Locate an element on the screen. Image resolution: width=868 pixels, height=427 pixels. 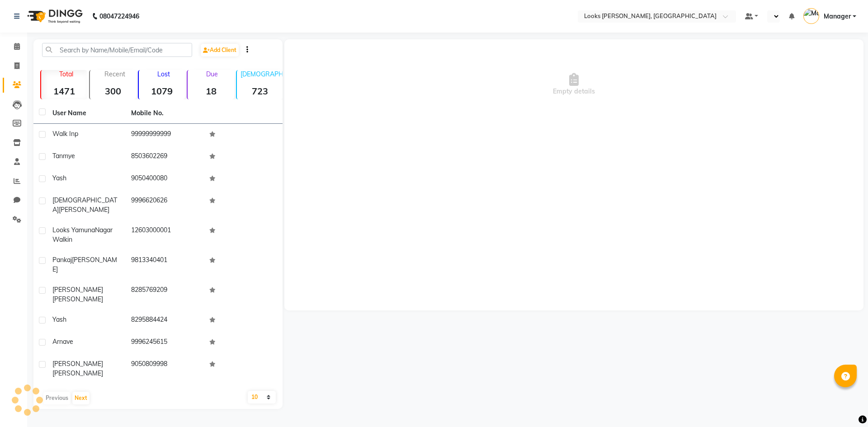
span: Manager is located at coordinates (837, 16).